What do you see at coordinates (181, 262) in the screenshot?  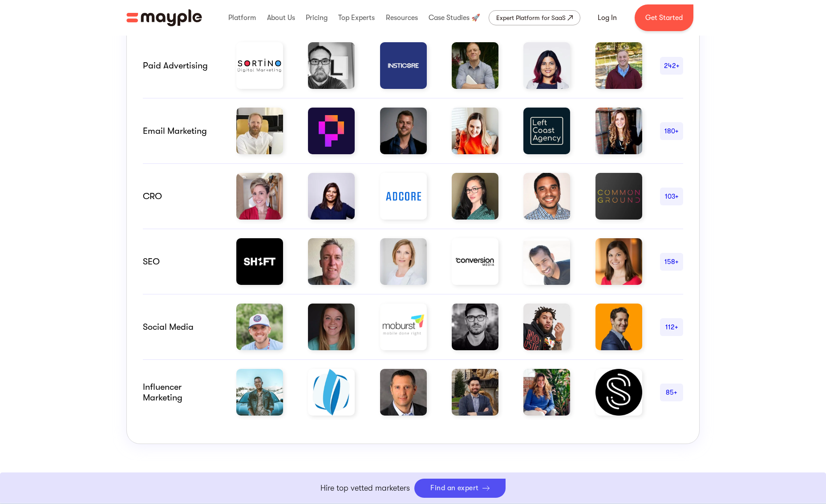 I see `div: SEO` at bounding box center [181, 262].